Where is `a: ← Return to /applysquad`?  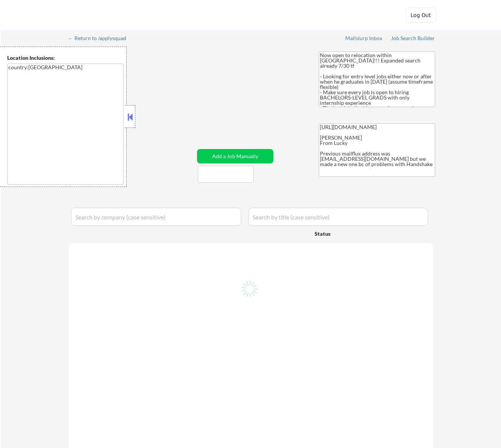 a: ← Return to /applysquad is located at coordinates (101, 39).